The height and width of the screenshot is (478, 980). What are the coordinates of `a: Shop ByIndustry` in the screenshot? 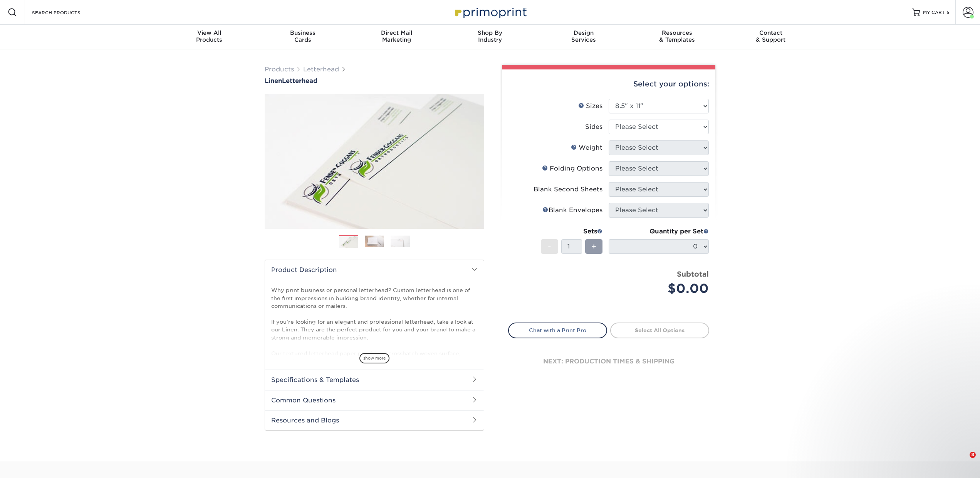 It's located at (490, 37).